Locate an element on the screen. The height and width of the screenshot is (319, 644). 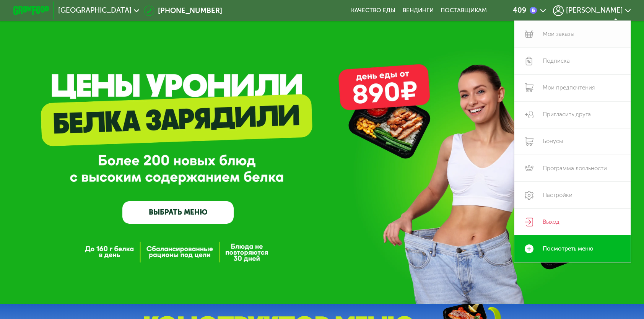
a: ВЫБРАТЬ МЕНЮ is located at coordinates (178, 212).